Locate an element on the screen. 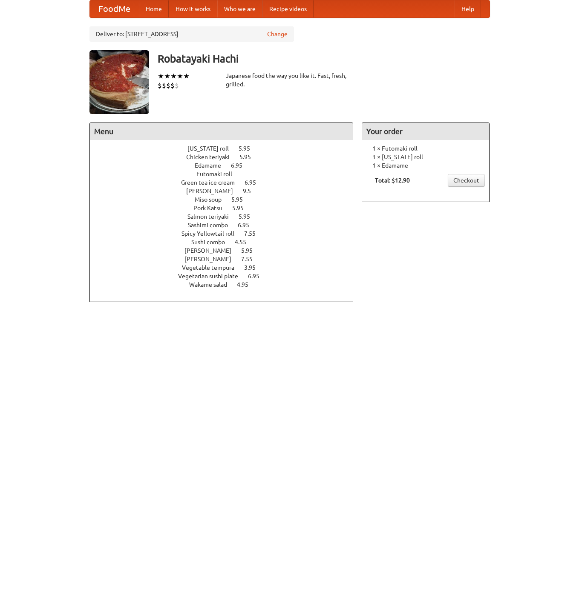 Image resolution: width=579 pixels, height=602 pixels. h3: Robatayaki Hachi is located at coordinates (324, 59).